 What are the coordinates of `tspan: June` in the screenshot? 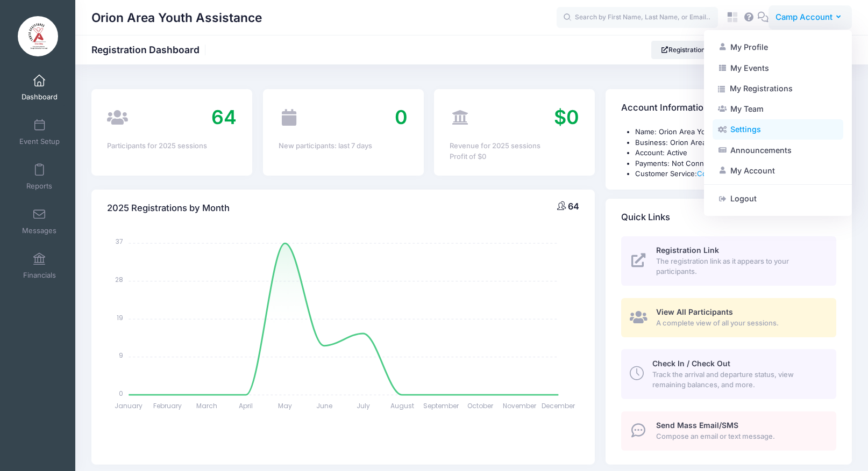 It's located at (325, 406).